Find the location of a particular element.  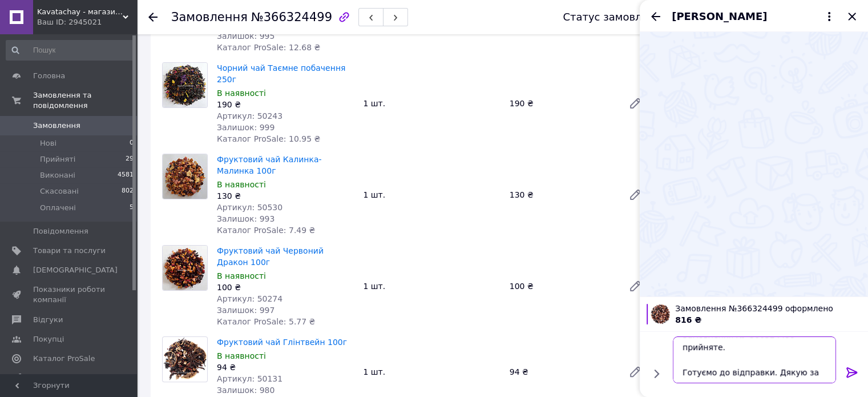

span: Залишок: 993 is located at coordinates (246, 219).